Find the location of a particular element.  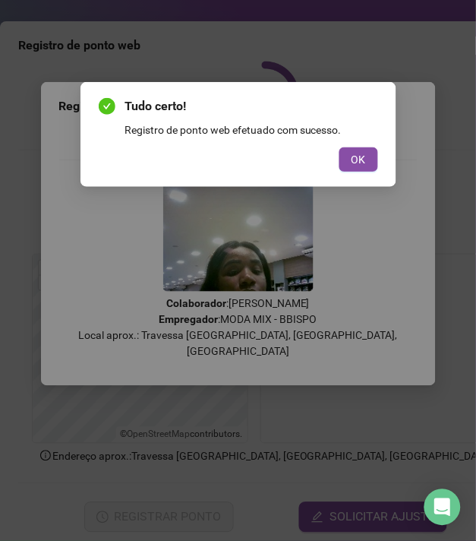

span: check-circle is located at coordinates (107, 106).